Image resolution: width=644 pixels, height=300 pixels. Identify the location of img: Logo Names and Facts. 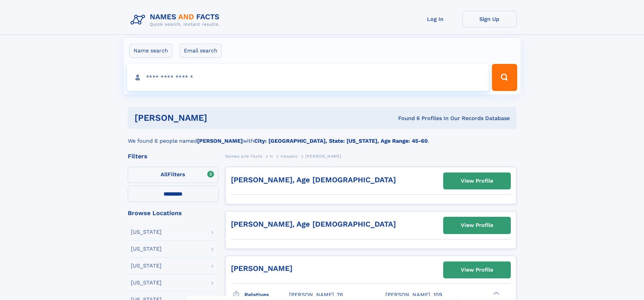
(177, 20).